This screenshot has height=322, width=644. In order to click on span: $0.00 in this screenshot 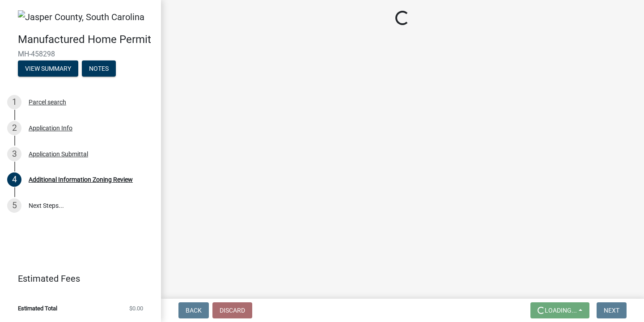, I will do `click(136, 308)`.